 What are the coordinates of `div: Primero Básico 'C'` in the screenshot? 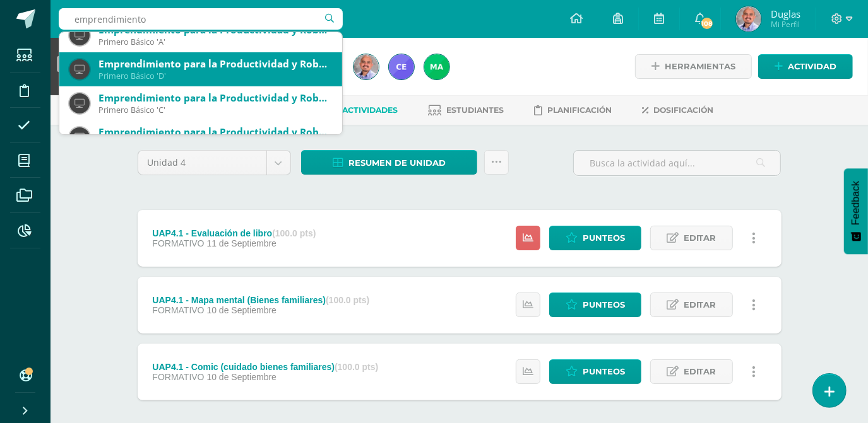 It's located at (215, 110).